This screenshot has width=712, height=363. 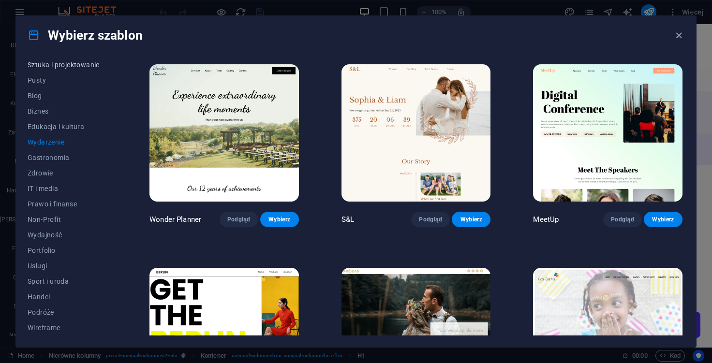 I want to click on button: Sztuka i projektowanie, so click(x=67, y=65).